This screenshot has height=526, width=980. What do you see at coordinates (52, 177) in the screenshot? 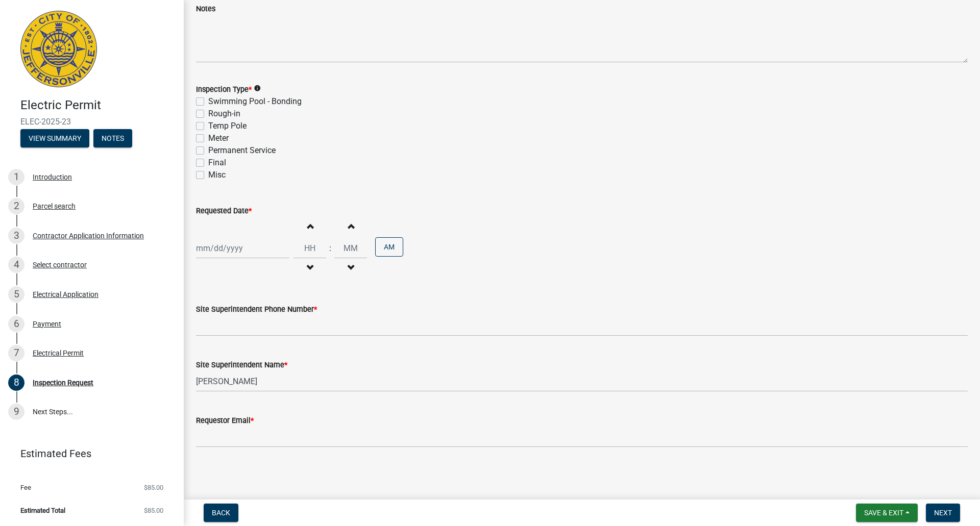
I see `div: Introduction` at bounding box center [52, 177].